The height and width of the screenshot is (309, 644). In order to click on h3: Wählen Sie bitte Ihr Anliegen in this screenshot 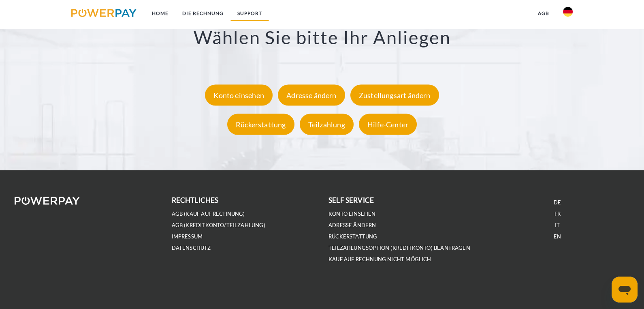, I will do `click(322, 37)`.